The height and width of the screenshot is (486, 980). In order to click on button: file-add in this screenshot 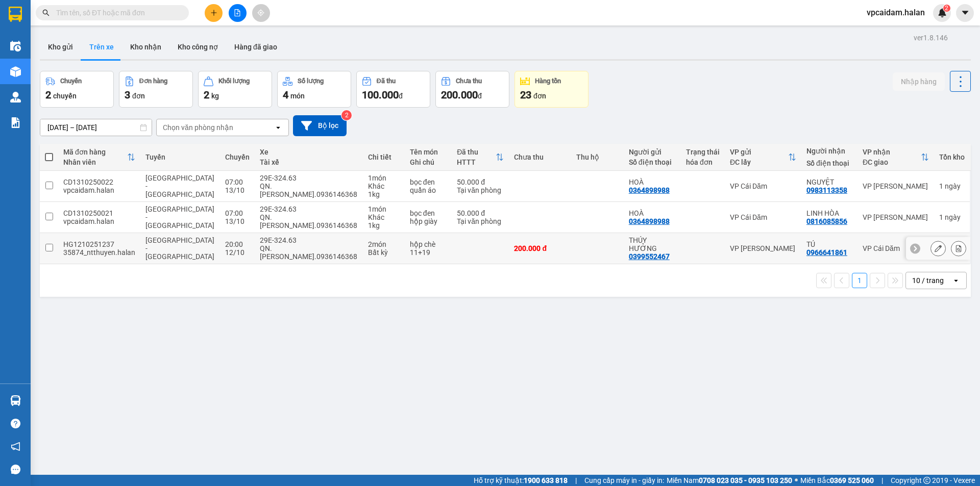, I will do `click(237, 13)`.